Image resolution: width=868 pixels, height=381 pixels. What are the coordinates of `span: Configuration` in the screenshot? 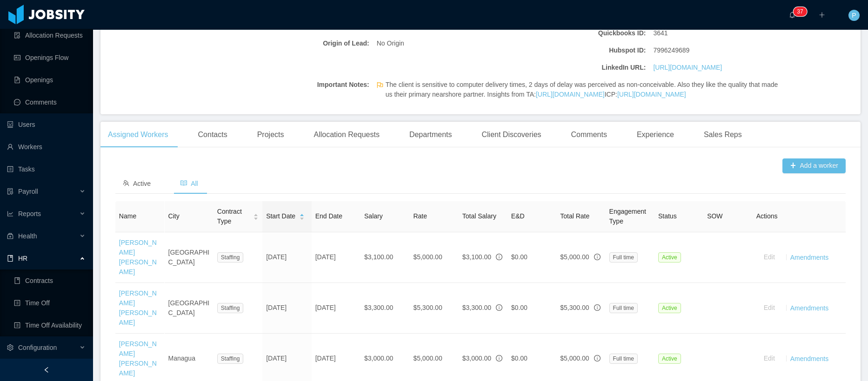 It's located at (38, 348).